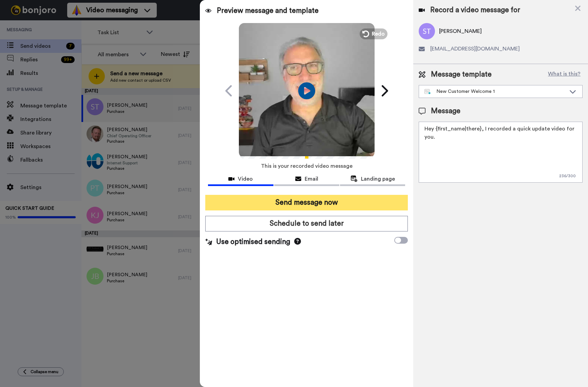  Describe the element at coordinates (307, 166) in the screenshot. I see `span: This is your recorded video message` at that location.